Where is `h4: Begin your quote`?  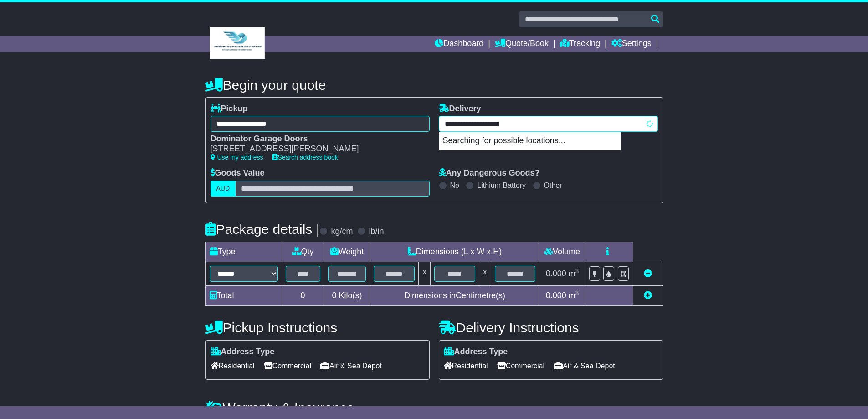
h4: Begin your quote is located at coordinates (434, 85).